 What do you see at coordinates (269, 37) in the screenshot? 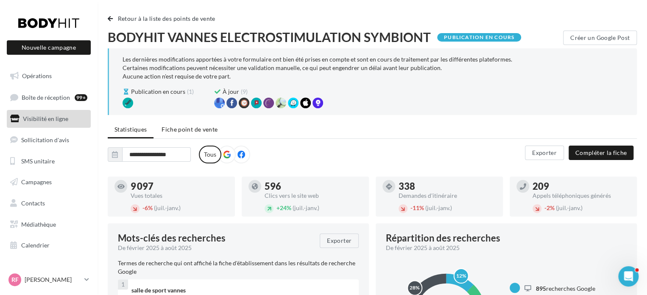
I see `span: BODYHIT VANNES ELECTROSTIMULATION SYMBIONT` at bounding box center [269, 37].